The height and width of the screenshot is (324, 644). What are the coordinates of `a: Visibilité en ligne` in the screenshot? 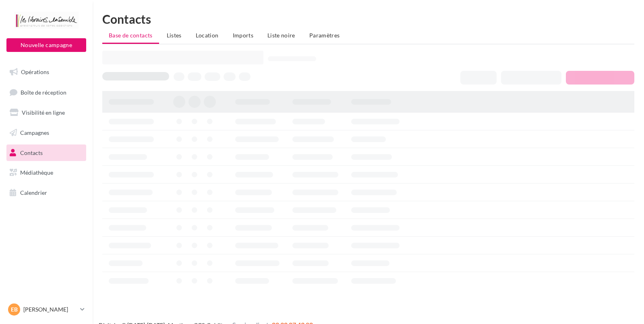 It's located at (47, 113).